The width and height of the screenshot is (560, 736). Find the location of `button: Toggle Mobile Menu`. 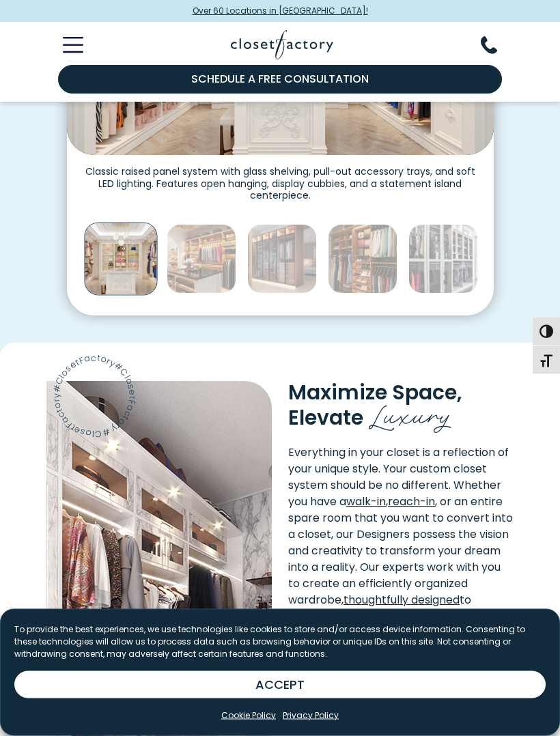

button: Toggle Mobile Menu is located at coordinates (65, 45).